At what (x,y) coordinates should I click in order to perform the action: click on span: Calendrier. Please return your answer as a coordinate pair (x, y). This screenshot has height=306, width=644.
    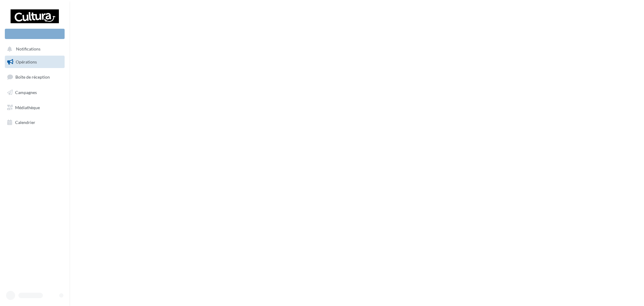
    Looking at the image, I should click on (25, 122).